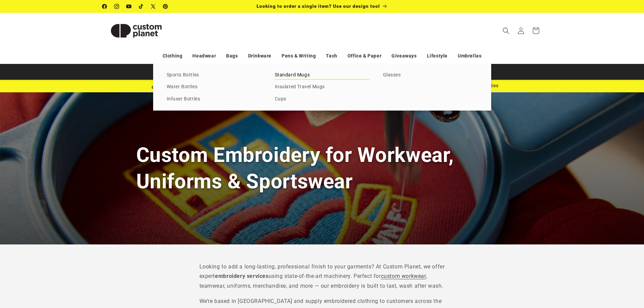 The width and height of the screenshot is (644, 308). What do you see at coordinates (364, 55) in the screenshot?
I see `a: Office & Paper` at bounding box center [364, 55].